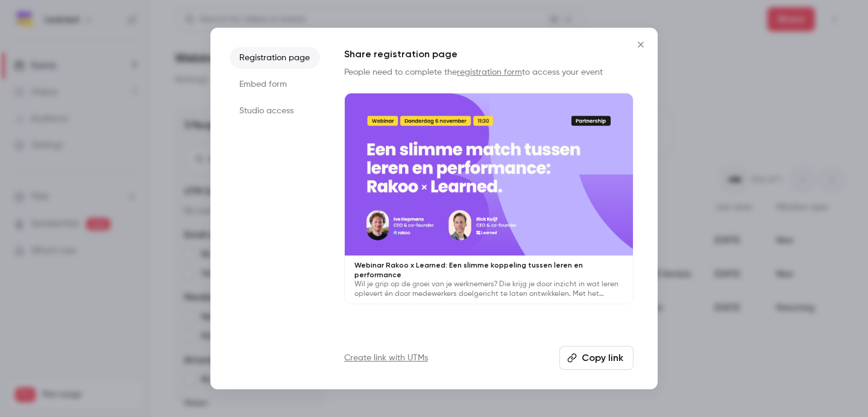 The height and width of the screenshot is (417, 868). What do you see at coordinates (275, 84) in the screenshot?
I see `li: Embed form` at bounding box center [275, 84].